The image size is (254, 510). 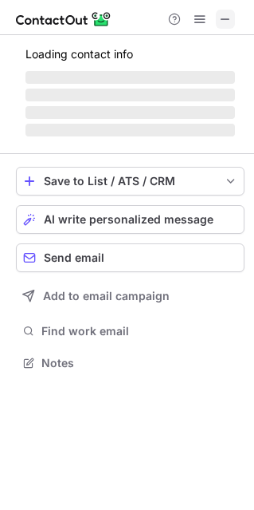 I want to click on p: Loading contact info, so click(x=130, y=54).